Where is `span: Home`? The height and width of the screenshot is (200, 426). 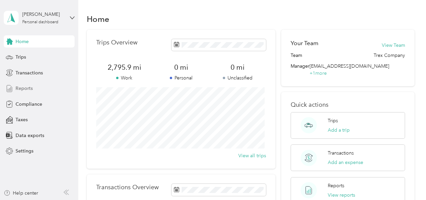
span: Home is located at coordinates (22, 41).